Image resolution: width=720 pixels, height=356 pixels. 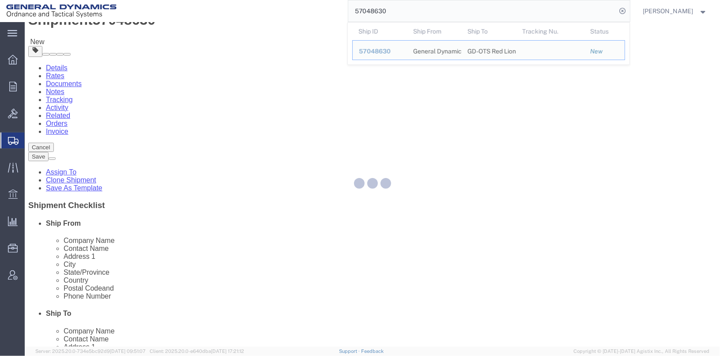 What do you see at coordinates (197, 351) in the screenshot?
I see `span: Client: 2025.20.0-e640dba` at bounding box center [197, 351].